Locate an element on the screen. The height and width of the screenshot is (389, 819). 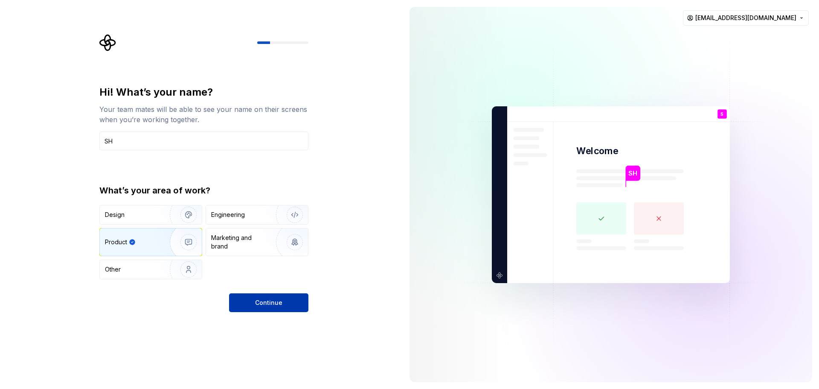
div: Marketing and brand is located at coordinates (240, 242).